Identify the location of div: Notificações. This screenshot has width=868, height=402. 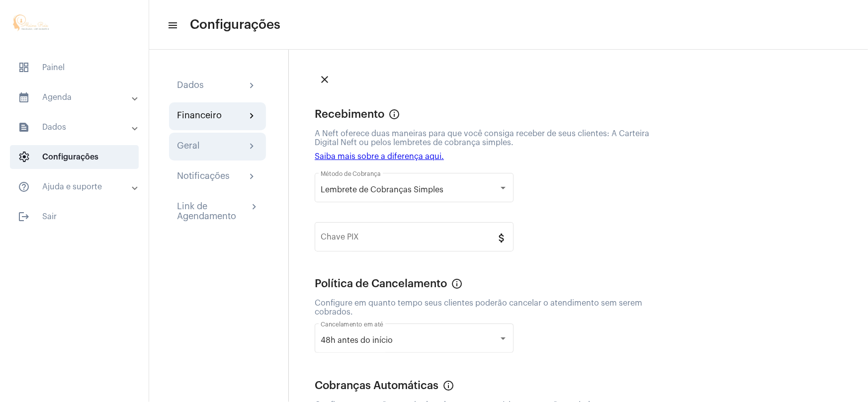
(203, 177).